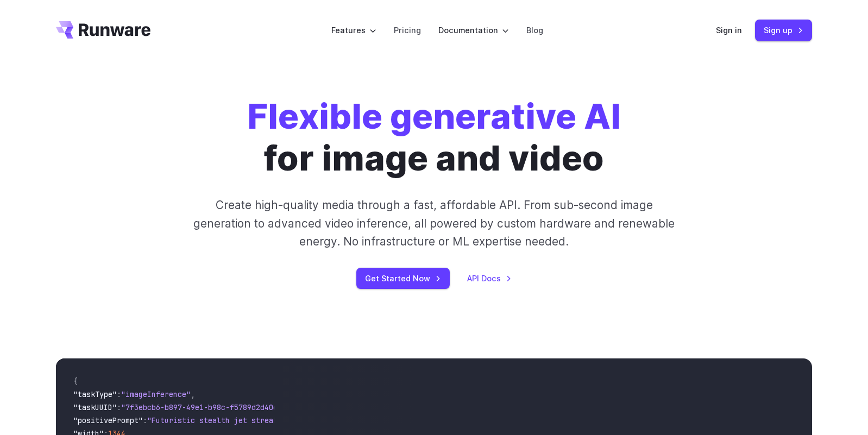 The image size is (868, 435). Describe the element at coordinates (95, 407) in the screenshot. I see `span: "taskUUID"` at that location.